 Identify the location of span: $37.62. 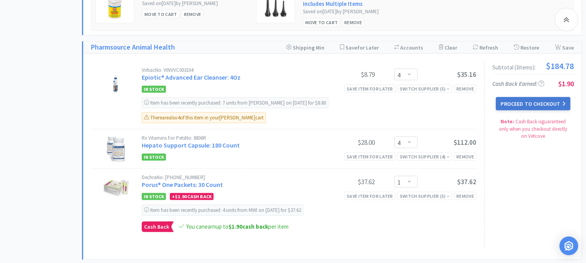
(466, 182).